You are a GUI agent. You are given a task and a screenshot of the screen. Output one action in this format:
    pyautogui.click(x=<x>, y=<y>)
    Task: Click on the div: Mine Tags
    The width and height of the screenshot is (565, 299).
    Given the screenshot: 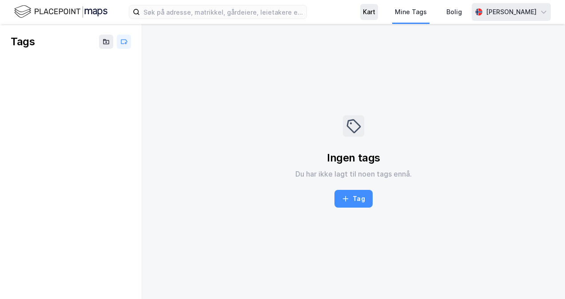 What is the action you would take?
    pyautogui.click(x=411, y=12)
    